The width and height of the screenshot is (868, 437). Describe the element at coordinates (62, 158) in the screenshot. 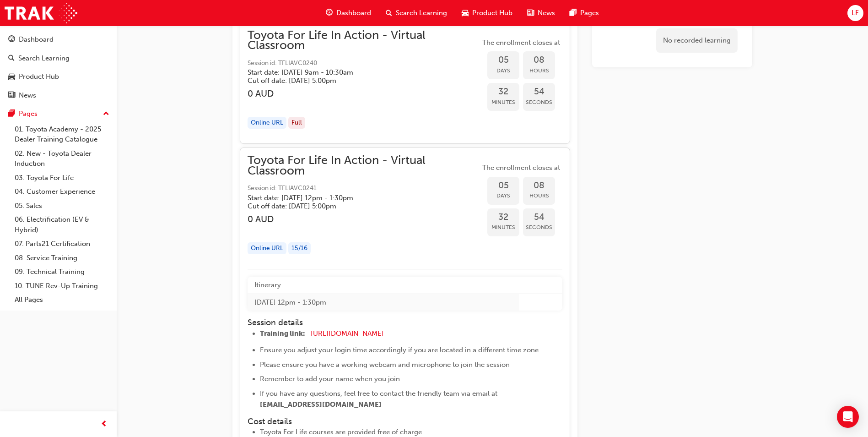

I see `a: 02. New - Toyota Dealer Induction` at that location.